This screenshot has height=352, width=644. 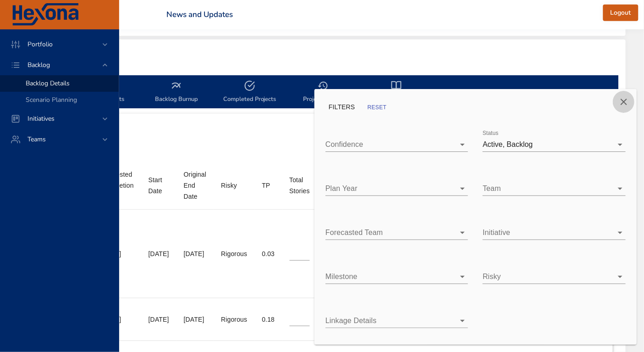 I want to click on button: RESET, so click(x=377, y=107).